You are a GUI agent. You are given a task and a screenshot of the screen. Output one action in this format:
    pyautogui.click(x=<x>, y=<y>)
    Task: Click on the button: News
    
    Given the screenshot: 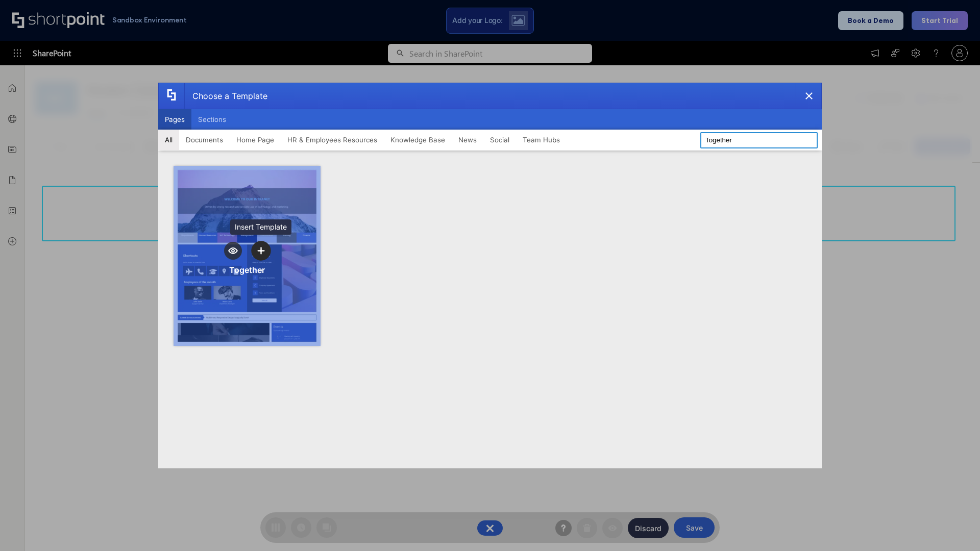 What is the action you would take?
    pyautogui.click(x=468, y=140)
    